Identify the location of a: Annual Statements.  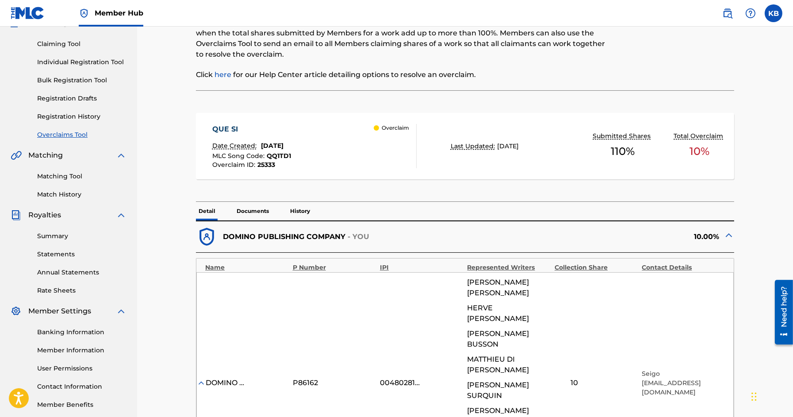
(82, 272).